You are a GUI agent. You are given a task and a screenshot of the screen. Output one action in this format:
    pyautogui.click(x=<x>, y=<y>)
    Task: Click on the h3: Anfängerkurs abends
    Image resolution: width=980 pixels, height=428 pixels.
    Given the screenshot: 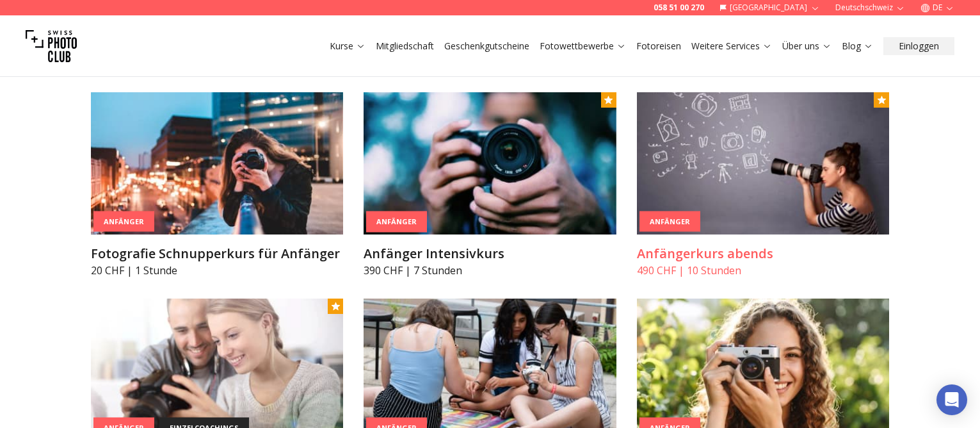 What is the action you would take?
    pyautogui.click(x=763, y=253)
    